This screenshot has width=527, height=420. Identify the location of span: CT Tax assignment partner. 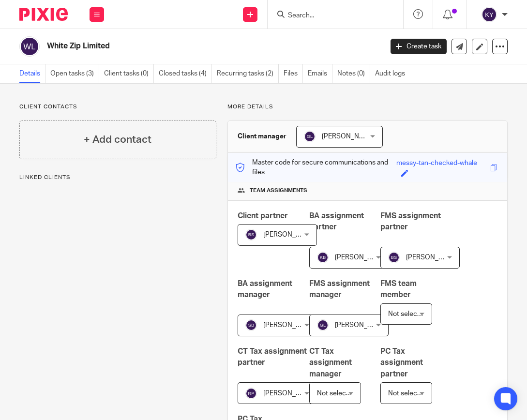
(272, 357).